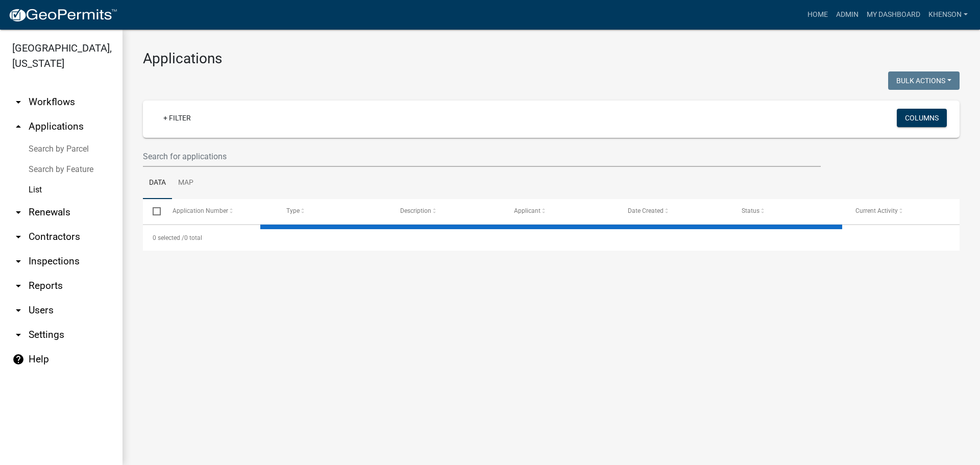 The height and width of the screenshot is (465, 980). What do you see at coordinates (818, 15) in the screenshot?
I see `a: Home` at bounding box center [818, 15].